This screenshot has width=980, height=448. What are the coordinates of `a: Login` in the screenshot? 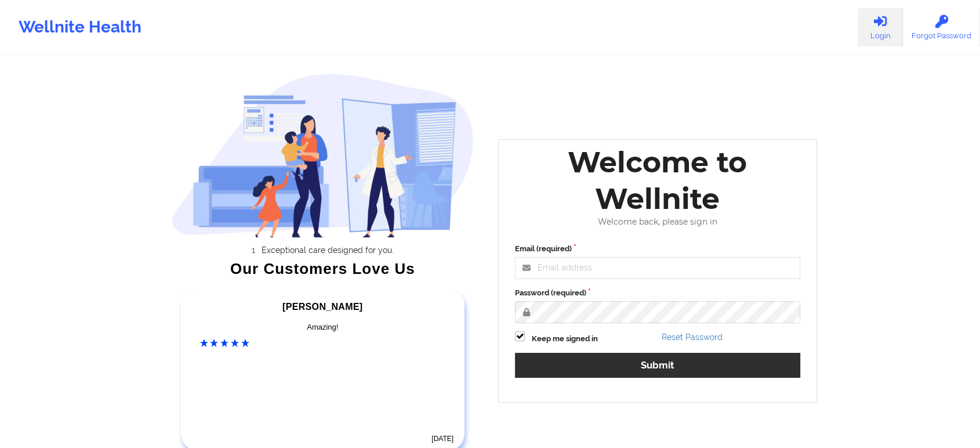 It's located at (881, 27).